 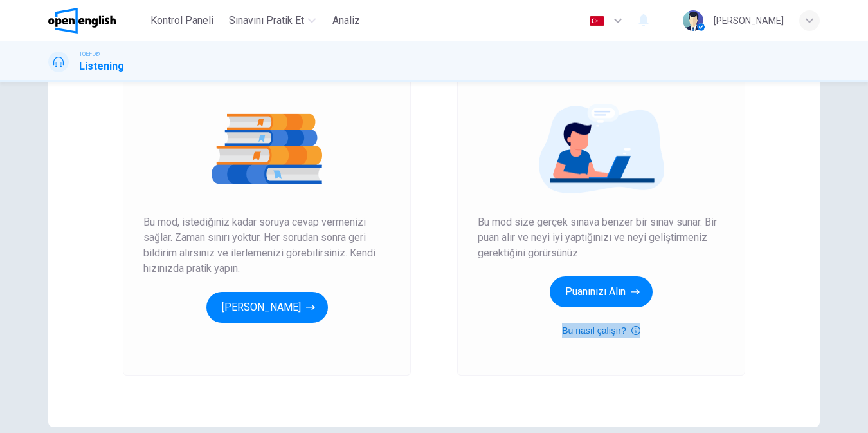 What do you see at coordinates (601, 238) in the screenshot?
I see `span: Bu mod size gerçek sınava benzer bir sınav sunar. Bir puan alır ve neyi iyi yaptığınızı ve neyi g...` at bounding box center [601, 238].